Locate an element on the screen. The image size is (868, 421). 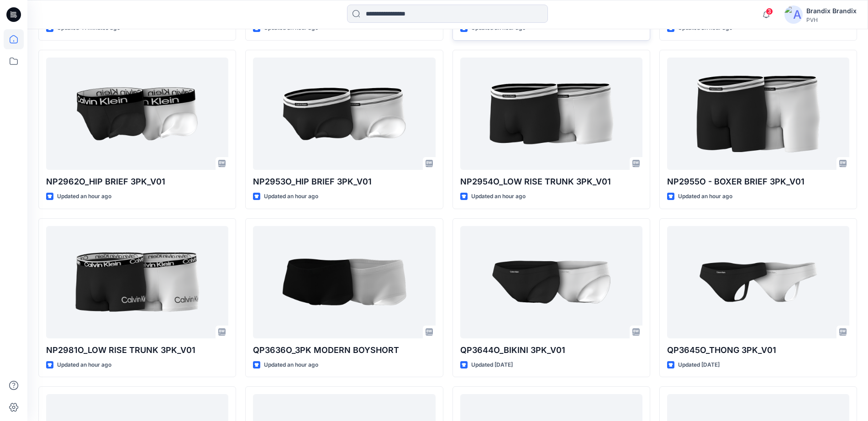
div: PVH is located at coordinates (832, 20).